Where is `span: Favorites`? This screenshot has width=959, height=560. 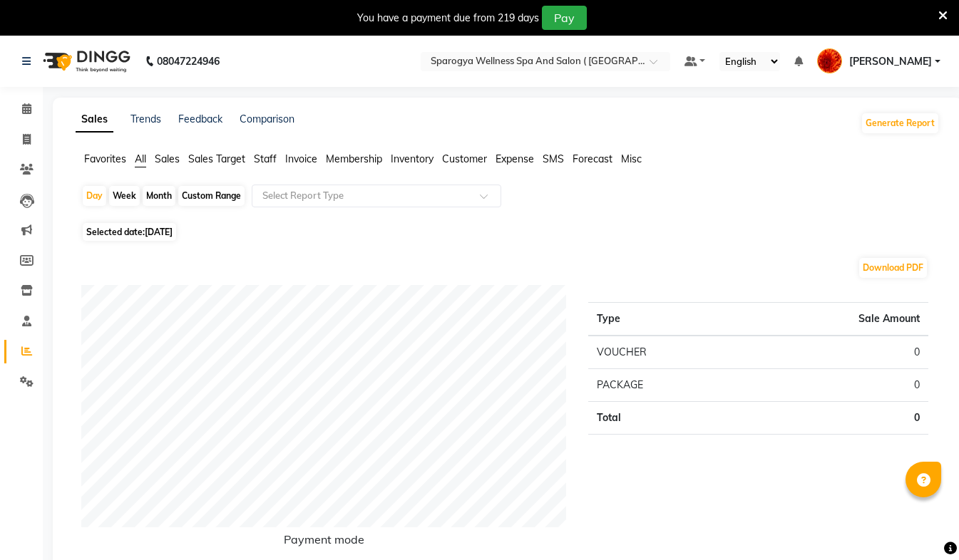
span: Favorites is located at coordinates (105, 159).